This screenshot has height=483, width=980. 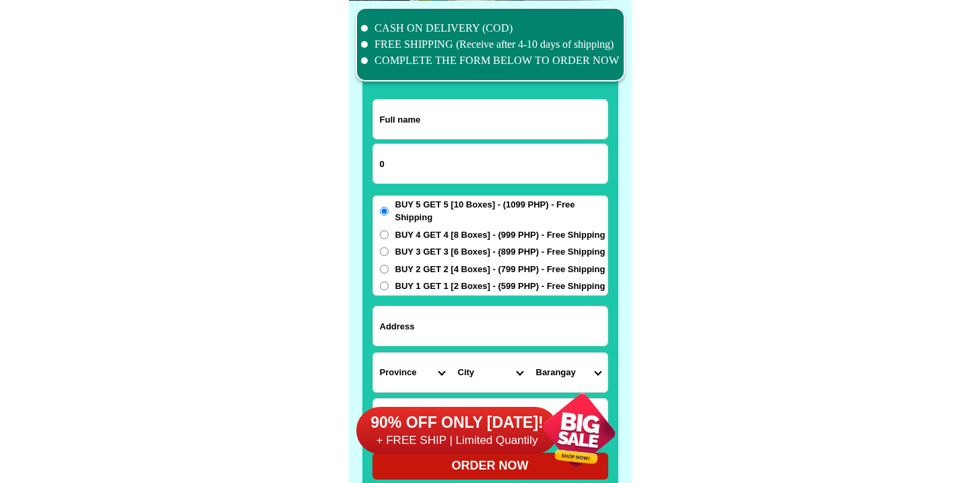 I want to click on input: BUY 1 GET 1 [2 Boxes] - (599 PHP) - Free Shipping, so click(x=384, y=286).